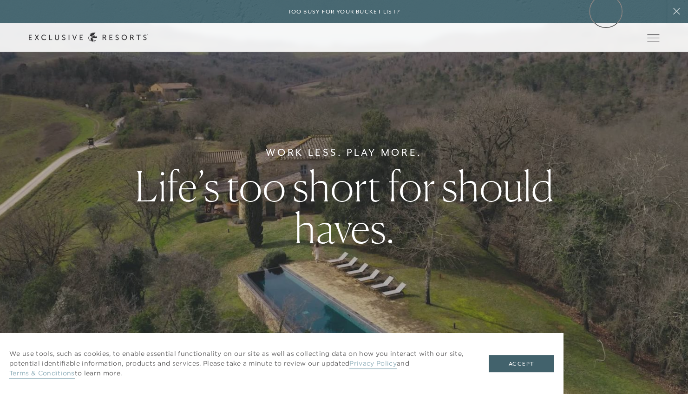 The height and width of the screenshot is (394, 688). What do you see at coordinates (373, 363) in the screenshot?
I see `a: Privacy Policy` at bounding box center [373, 363].